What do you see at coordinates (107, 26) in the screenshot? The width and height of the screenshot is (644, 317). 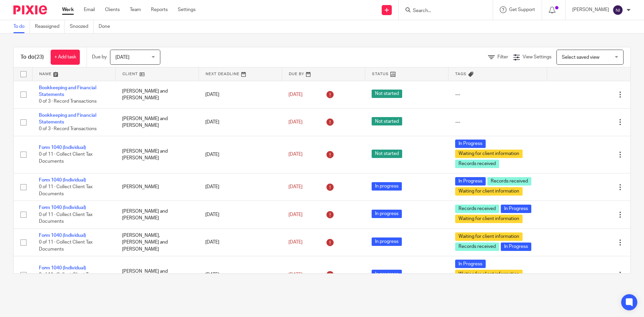 I see `a: Done` at bounding box center [107, 26].